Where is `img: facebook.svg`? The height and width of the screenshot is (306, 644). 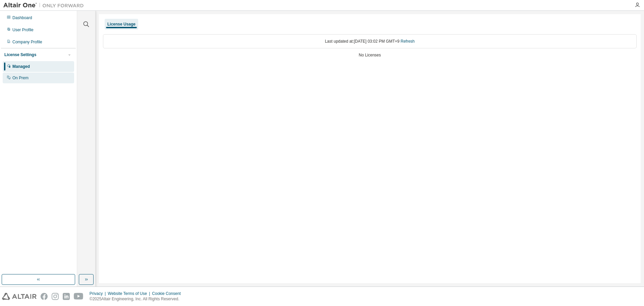
img: facebook.svg is located at coordinates (44, 296).